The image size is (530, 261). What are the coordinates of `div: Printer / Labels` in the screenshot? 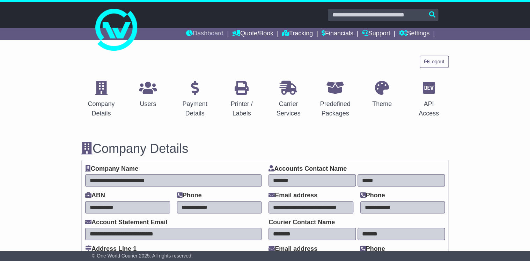 It's located at (242, 109).